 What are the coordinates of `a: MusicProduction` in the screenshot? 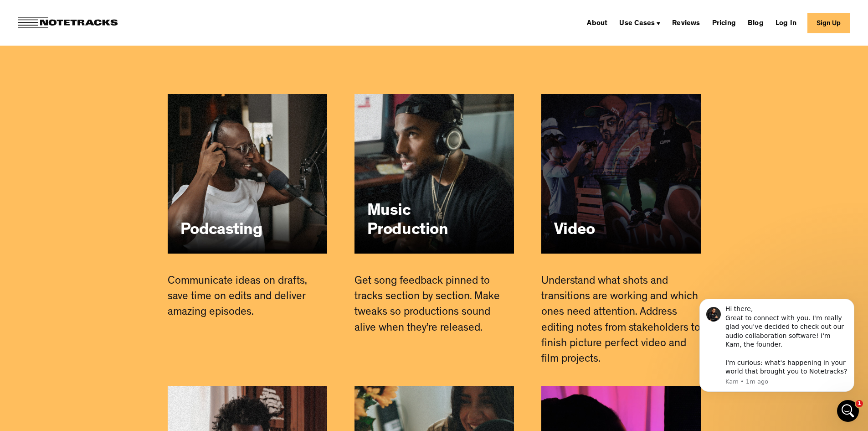 It's located at (434, 174).